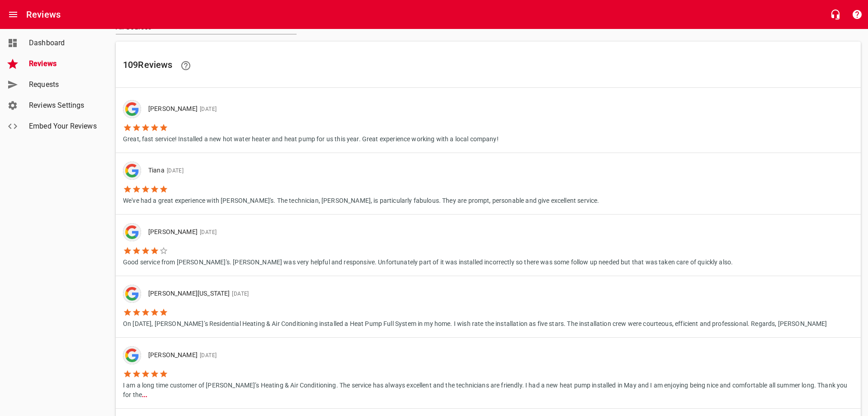 The width and height of the screenshot is (868, 416). Describe the element at coordinates (311, 138) in the screenshot. I see `p: Great, fast service! Installed a new hot water heater and heat pump for us this year. Great exper...` at that location.